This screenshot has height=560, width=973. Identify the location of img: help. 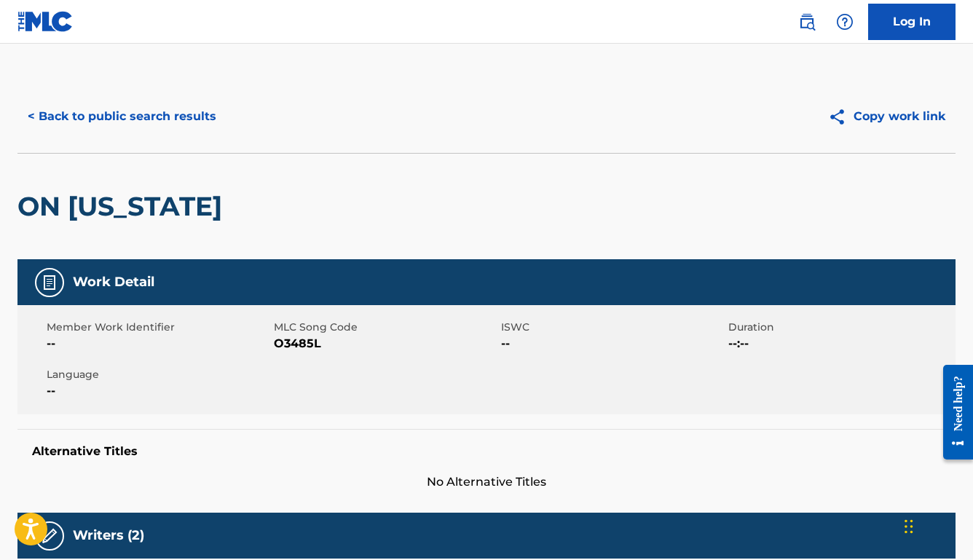
(845, 22).